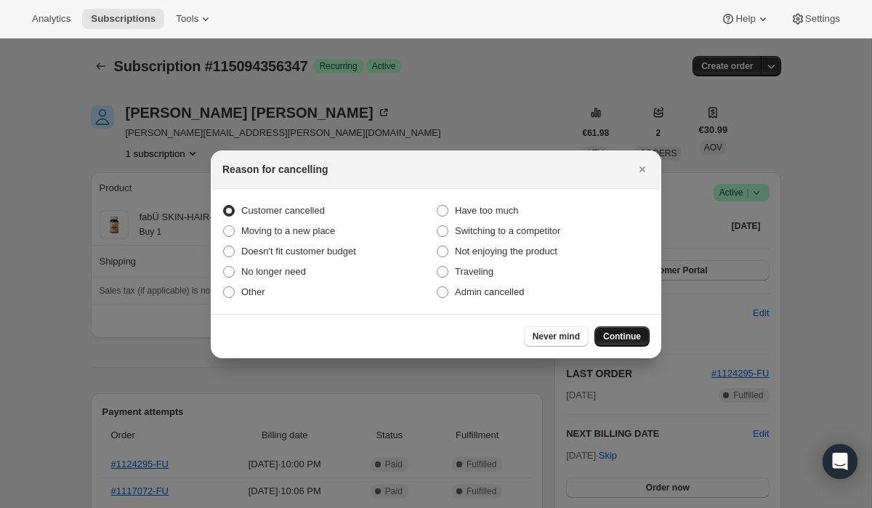 The width and height of the screenshot is (872, 508). What do you see at coordinates (822, 19) in the screenshot?
I see `span: Settings` at bounding box center [822, 19].